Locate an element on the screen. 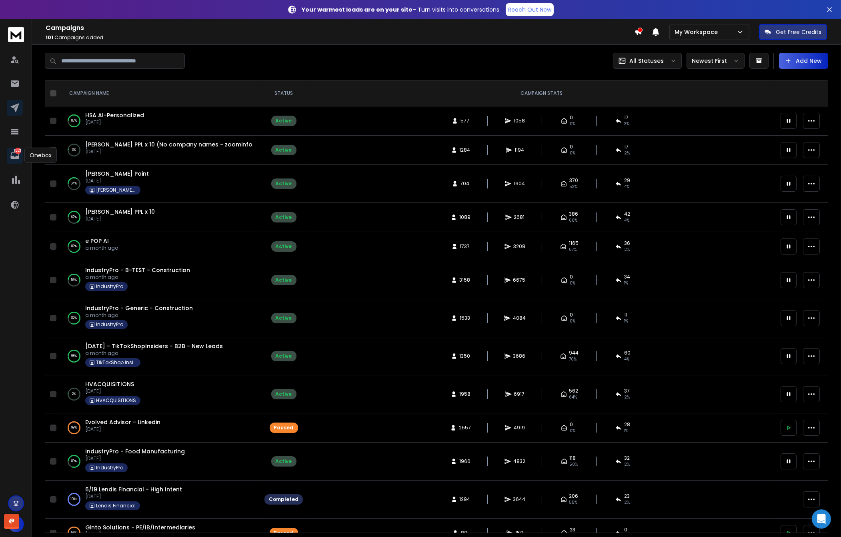 The width and height of the screenshot is (841, 537). span: 944 is located at coordinates (573, 353).